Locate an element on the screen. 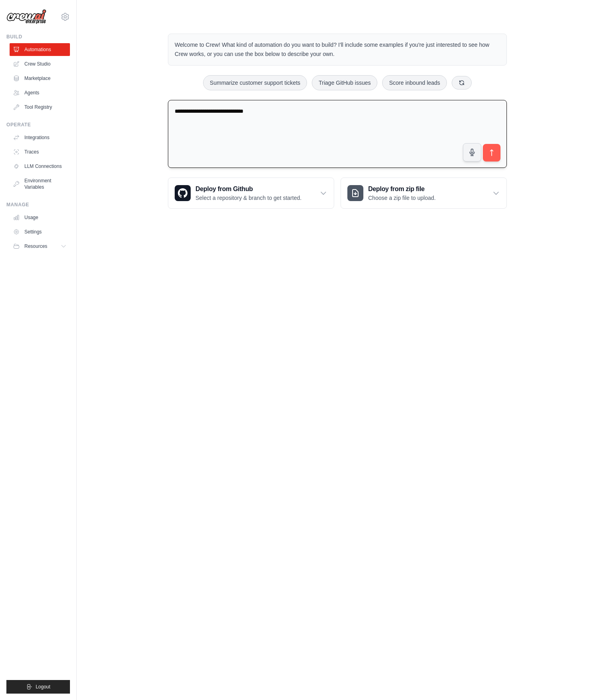  p: Choose a zip file to upload. is located at coordinates (402, 198).